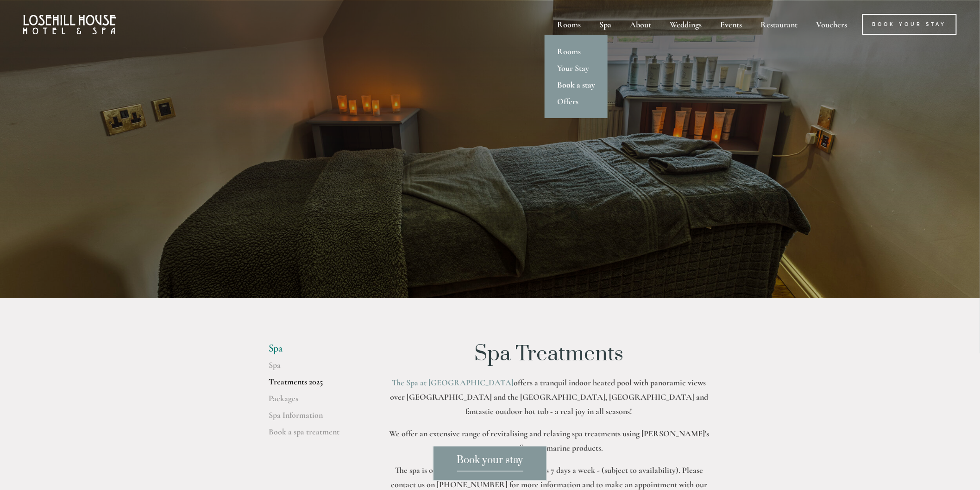  What do you see at coordinates (576, 85) in the screenshot?
I see `a: Book a stay` at bounding box center [576, 85].